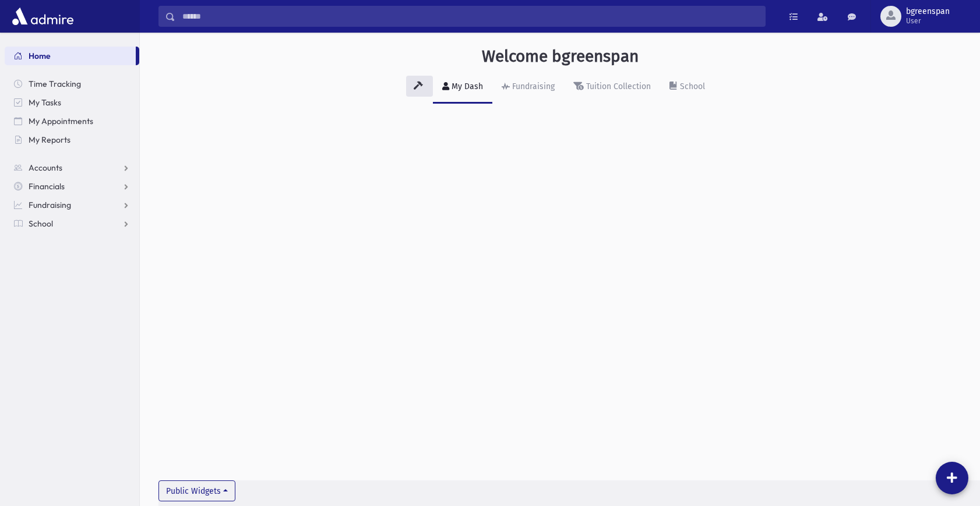  What do you see at coordinates (560, 56) in the screenshot?
I see `h3: Welcome bgreenspan` at bounding box center [560, 56].